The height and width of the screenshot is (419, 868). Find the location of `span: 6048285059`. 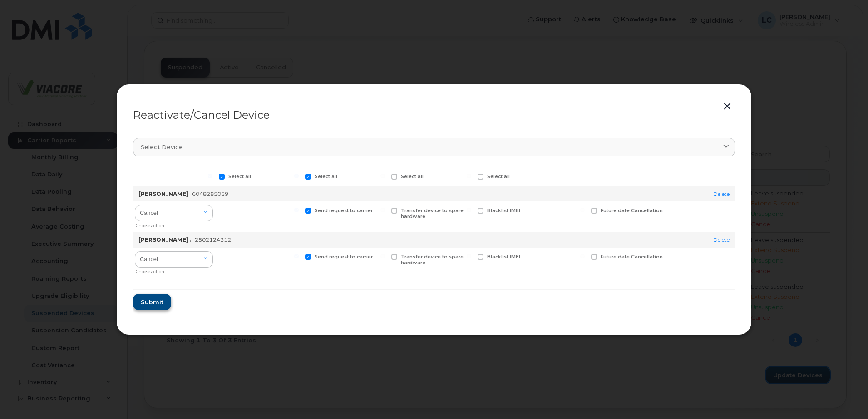

span: 6048285059 is located at coordinates (210, 194).